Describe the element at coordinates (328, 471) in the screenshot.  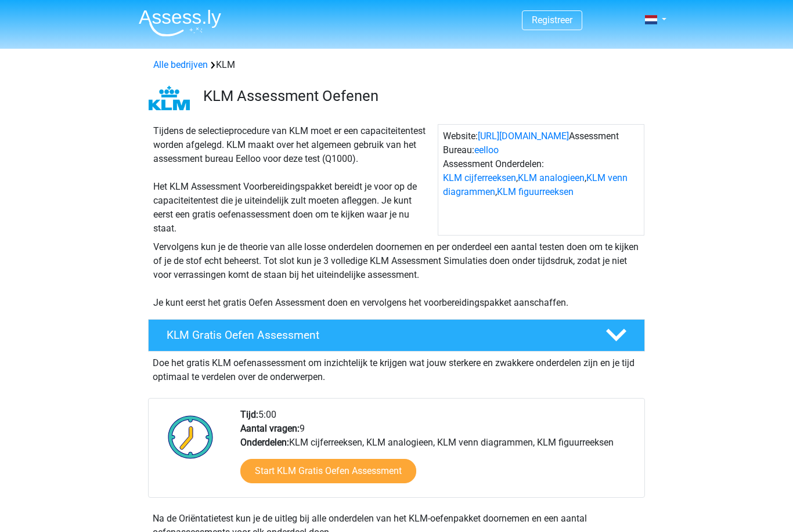
I see `a: Start KLM Gratis Oefen Assessment` at that location.